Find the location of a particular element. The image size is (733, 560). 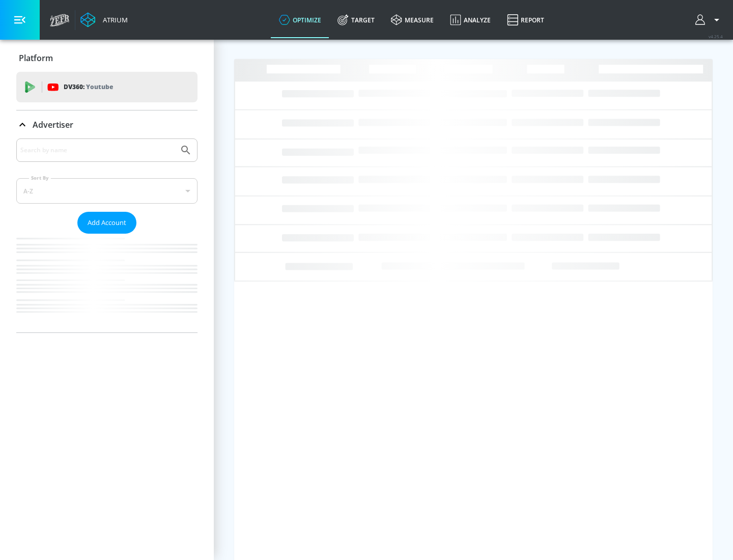

a: Atrium is located at coordinates (104, 20).